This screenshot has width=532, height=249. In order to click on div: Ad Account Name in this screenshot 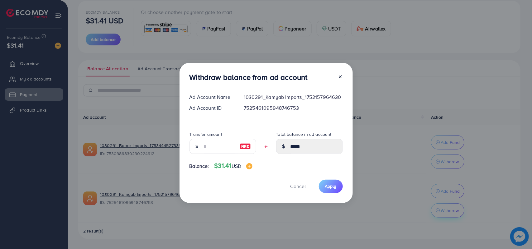, I will do `click(211, 97)`.